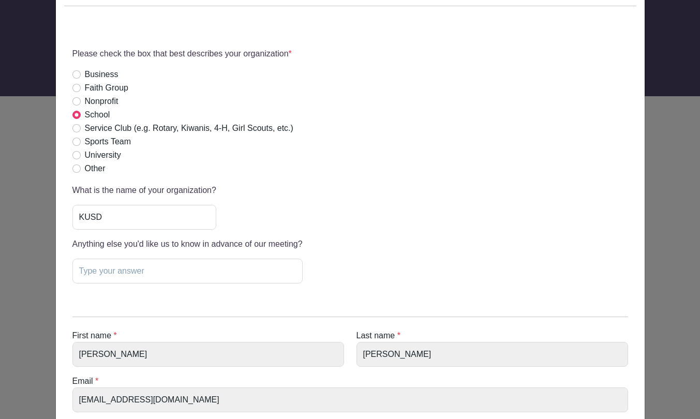  Describe the element at coordinates (83, 382) in the screenshot. I see `label: Email` at that location.